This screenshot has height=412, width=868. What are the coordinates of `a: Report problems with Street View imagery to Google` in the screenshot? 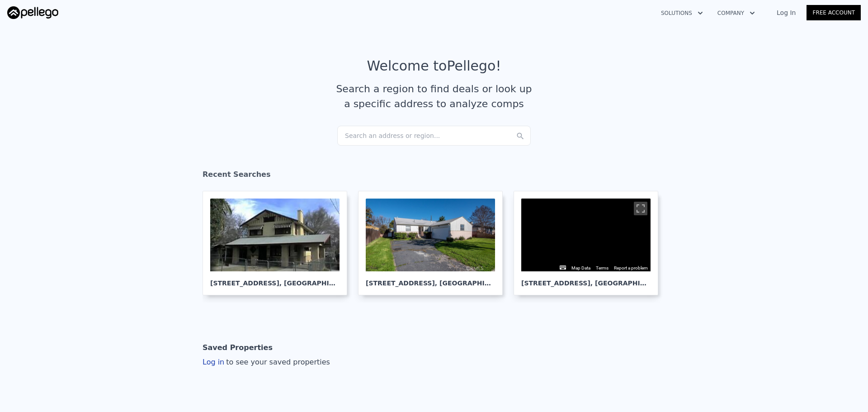 It's located at (630, 268).